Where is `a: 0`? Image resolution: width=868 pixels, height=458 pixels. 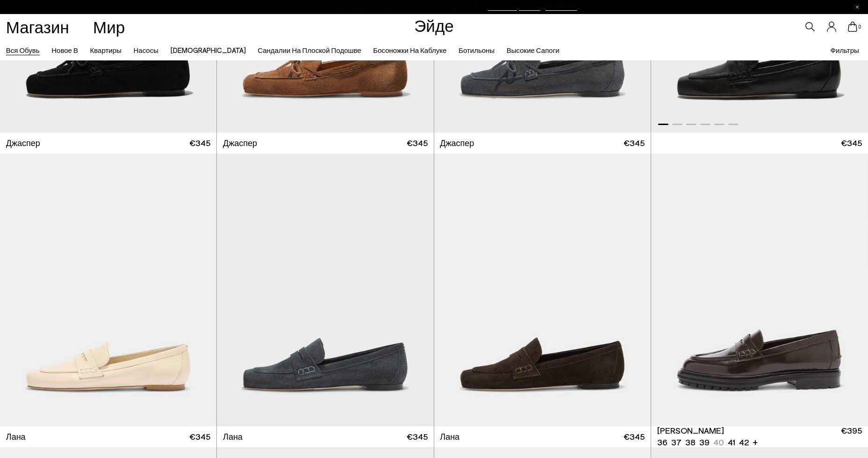 a: 0 is located at coordinates (852, 27).